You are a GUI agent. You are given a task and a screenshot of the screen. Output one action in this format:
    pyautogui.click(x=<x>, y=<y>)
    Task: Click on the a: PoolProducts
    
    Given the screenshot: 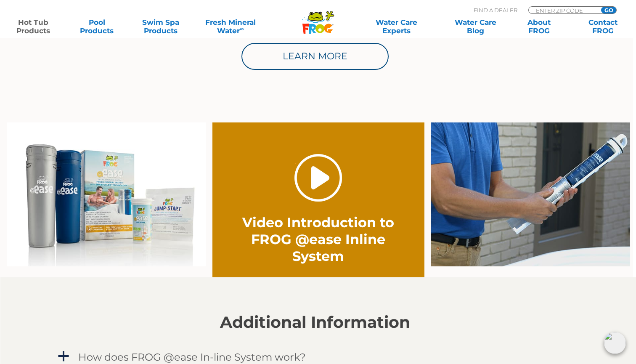 What is the action you would take?
    pyautogui.click(x=97, y=26)
    